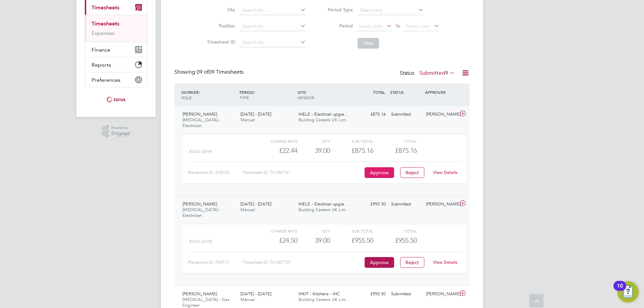  I want to click on span: 09 Timesheets, so click(220, 72).